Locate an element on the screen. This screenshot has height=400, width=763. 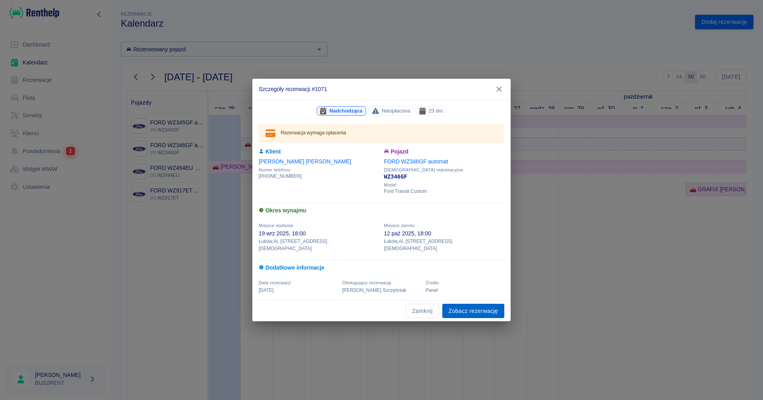
span: Numer telefonu is located at coordinates (319, 170).